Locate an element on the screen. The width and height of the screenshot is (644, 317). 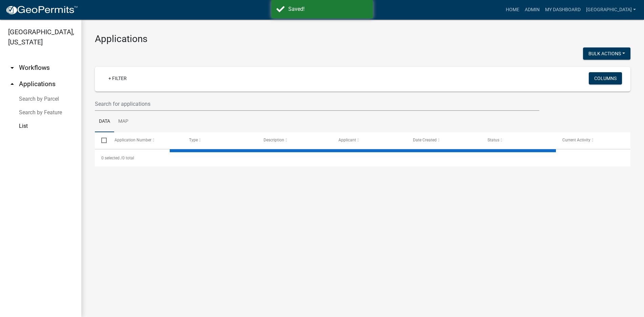
datatable-header-cell: Date Created is located at coordinates (444, 141).